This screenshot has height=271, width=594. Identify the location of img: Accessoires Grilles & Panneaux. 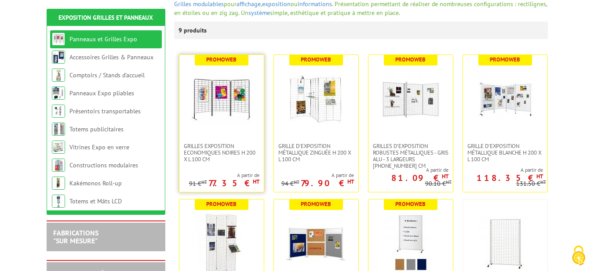
(58, 57).